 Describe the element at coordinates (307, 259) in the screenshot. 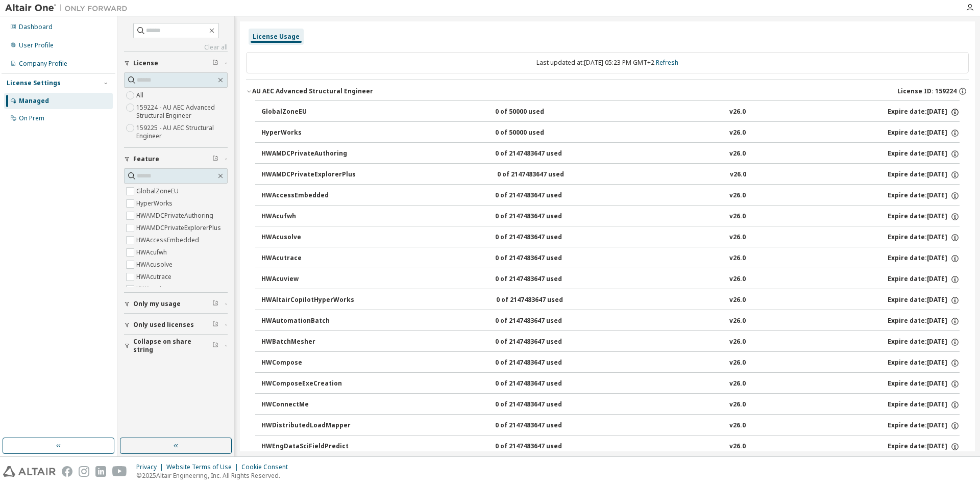

I see `div: HWAcutrace` at that location.